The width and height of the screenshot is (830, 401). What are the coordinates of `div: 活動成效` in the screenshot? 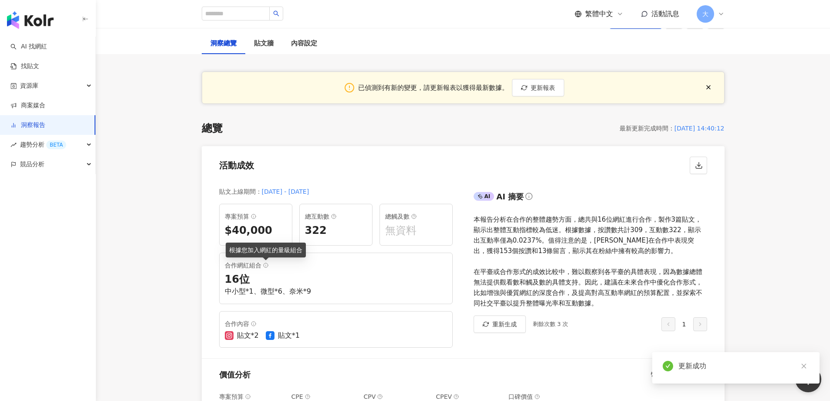 It's located at (237, 165).